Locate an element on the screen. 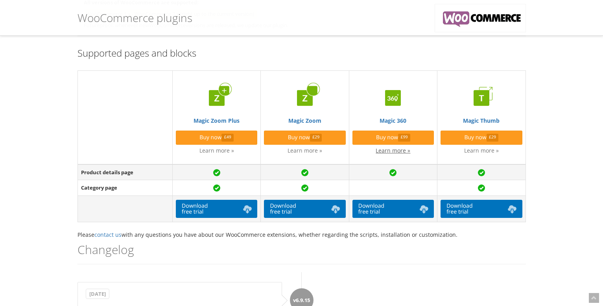 The height and width of the screenshot is (306, 603). img: Magic Thumb is located at coordinates (481, 98).